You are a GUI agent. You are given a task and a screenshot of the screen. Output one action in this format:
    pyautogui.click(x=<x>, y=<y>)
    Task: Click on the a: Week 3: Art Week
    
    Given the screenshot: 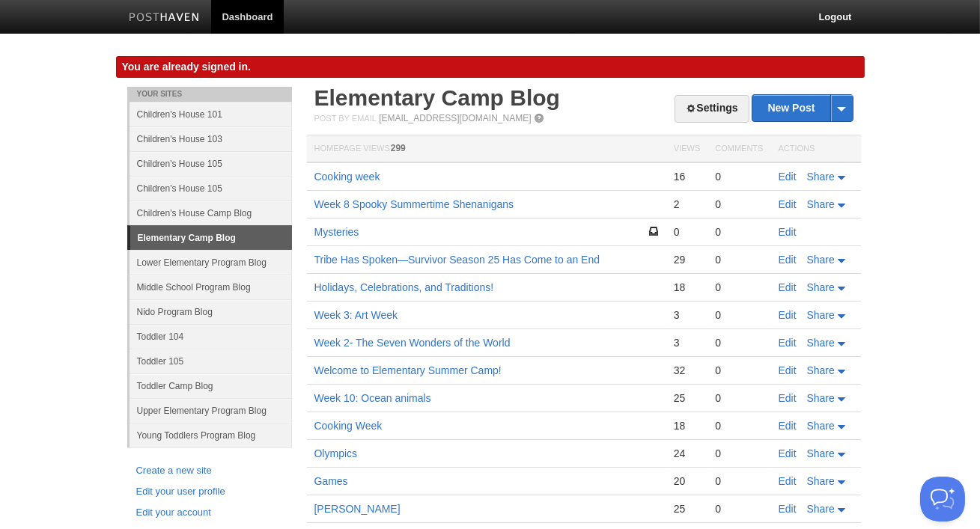 What is the action you would take?
    pyautogui.click(x=356, y=315)
    